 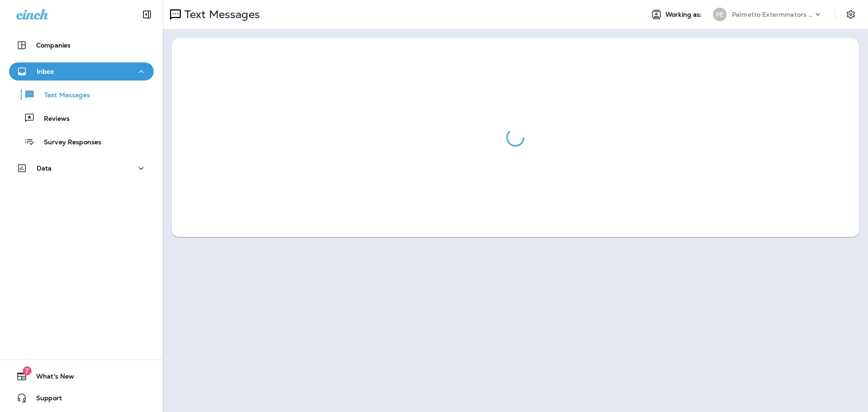 I want to click on span: Working as:, so click(x=685, y=14).